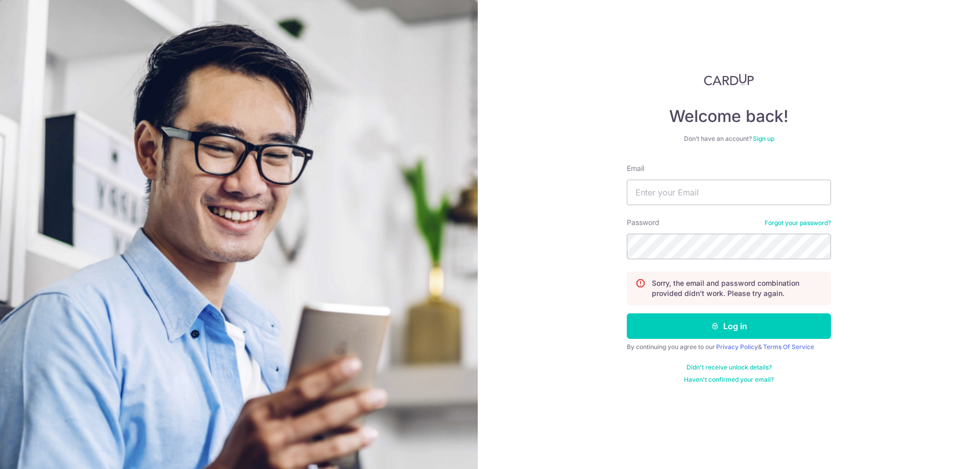 Image resolution: width=980 pixels, height=469 pixels. What do you see at coordinates (737, 289) in the screenshot?
I see `p: Sorry, the email and password combination provided didn't work. Please try again.` at bounding box center [737, 289].